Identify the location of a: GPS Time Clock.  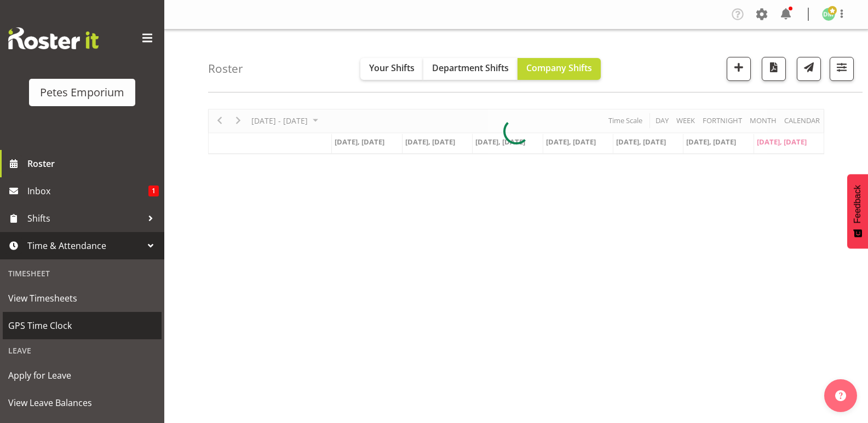
(82, 326).